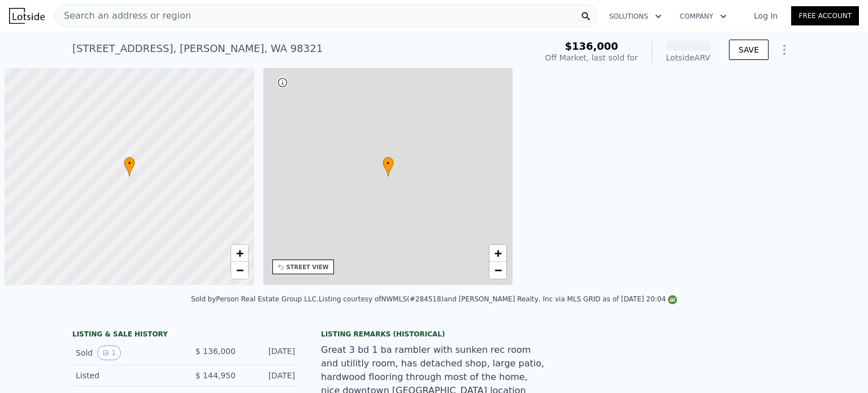 The width and height of the screenshot is (868, 393). What do you see at coordinates (216, 376) in the screenshot?
I see `span: $ 144,950` at bounding box center [216, 376].